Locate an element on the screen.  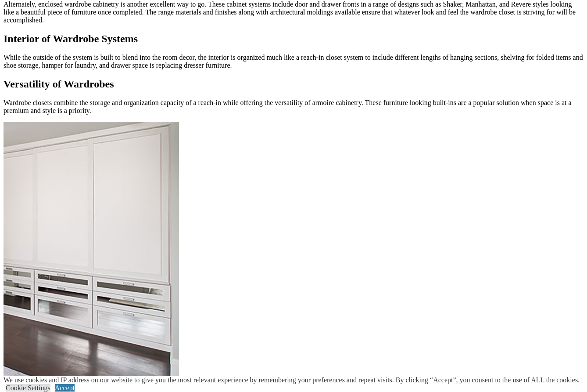
p: Alternately, enclosed wardrobe cabinetry is another excellent way to go. These cabinet systems in... is located at coordinates (294, 12).